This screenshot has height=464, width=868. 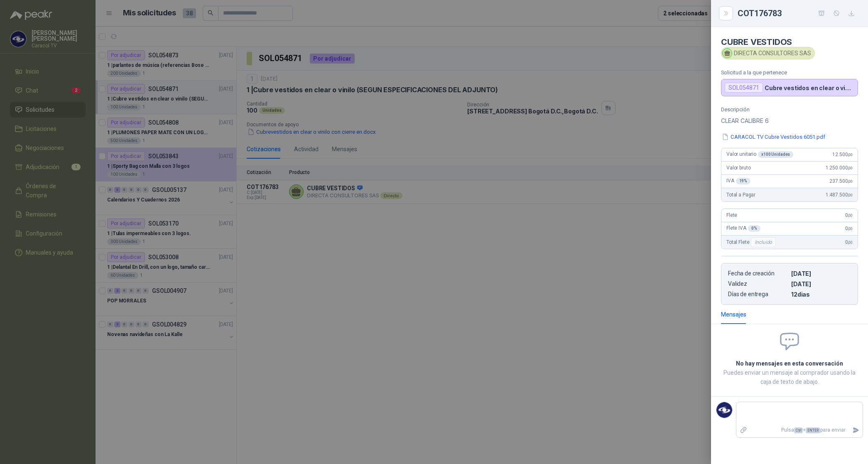 What do you see at coordinates (821, 294) in the screenshot?
I see `p: 12 dias` at bounding box center [821, 294].